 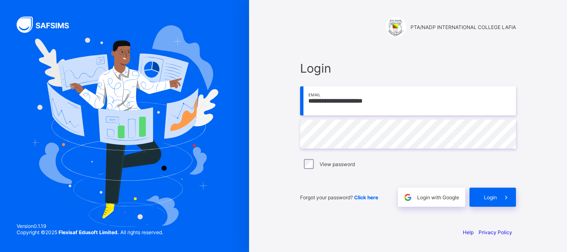 What do you see at coordinates (408, 197) in the screenshot?
I see `img: google.396cfc9801f0270233282035f929180a.svg` at bounding box center [408, 197].